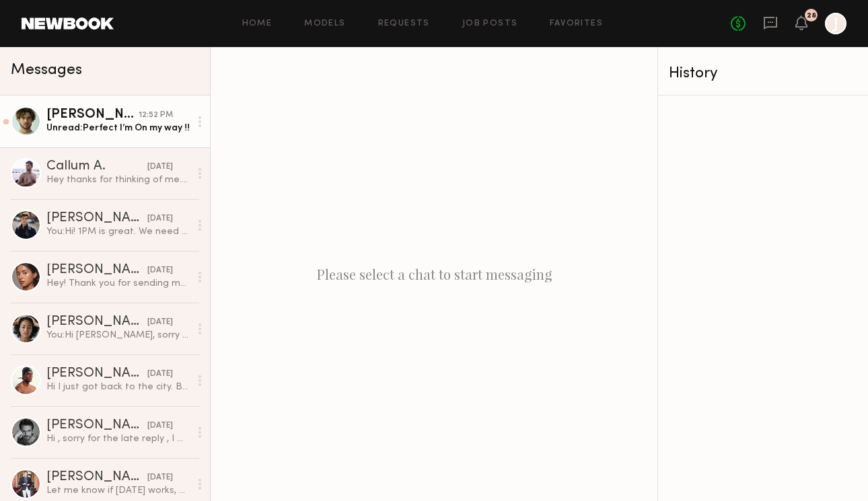 Image resolution: width=868 pixels, height=501 pixels. Describe the element at coordinates (490, 24) in the screenshot. I see `a: Job Posts` at that location.